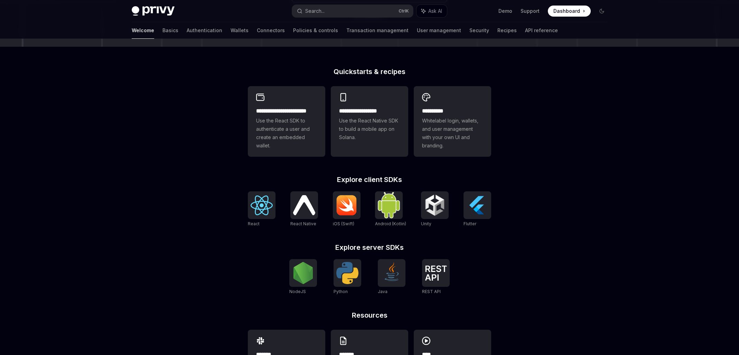 This screenshot has width=739, height=355. What do you see at coordinates (304, 205) in the screenshot?
I see `img: React Native` at bounding box center [304, 205].